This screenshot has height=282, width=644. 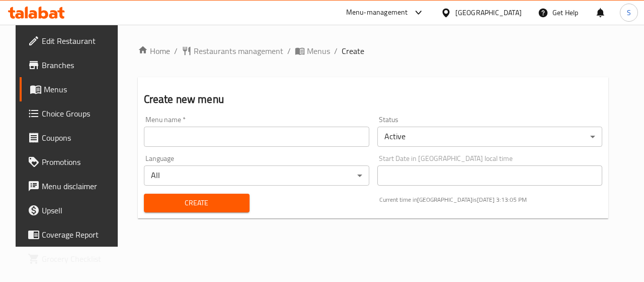 What do you see at coordinates (71, 65) in the screenshot?
I see `a: Branches` at bounding box center [71, 65].